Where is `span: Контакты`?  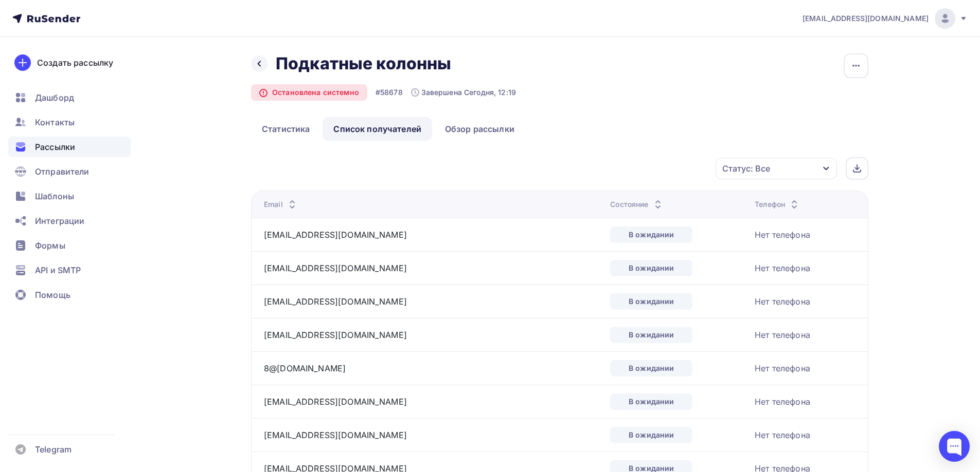
span: Контакты is located at coordinates (54, 122).